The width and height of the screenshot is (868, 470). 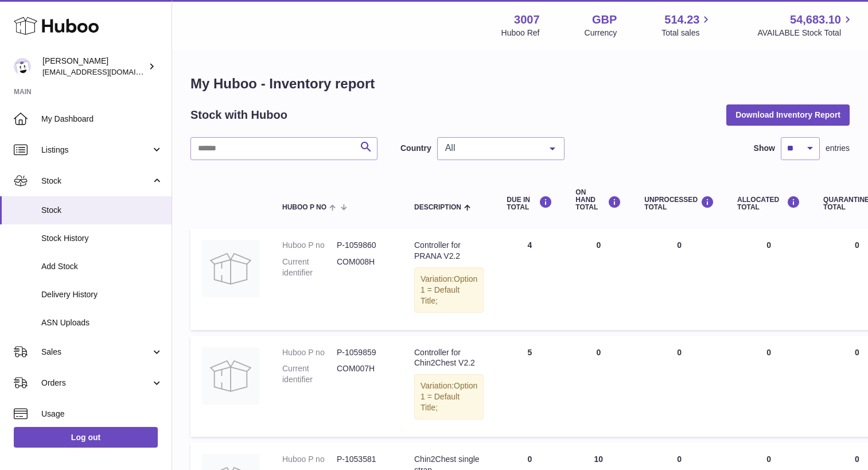 What do you see at coordinates (438, 207) in the screenshot?
I see `span: Description` at bounding box center [438, 207].